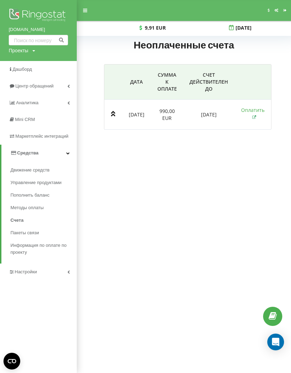 This screenshot has height=373, width=291. What do you see at coordinates (18, 51) in the screenshot?
I see `div: Проекты` at bounding box center [18, 51].